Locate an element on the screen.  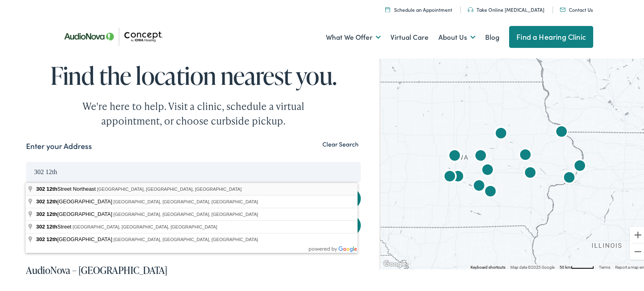
a: About Us is located at coordinates (457, 36).